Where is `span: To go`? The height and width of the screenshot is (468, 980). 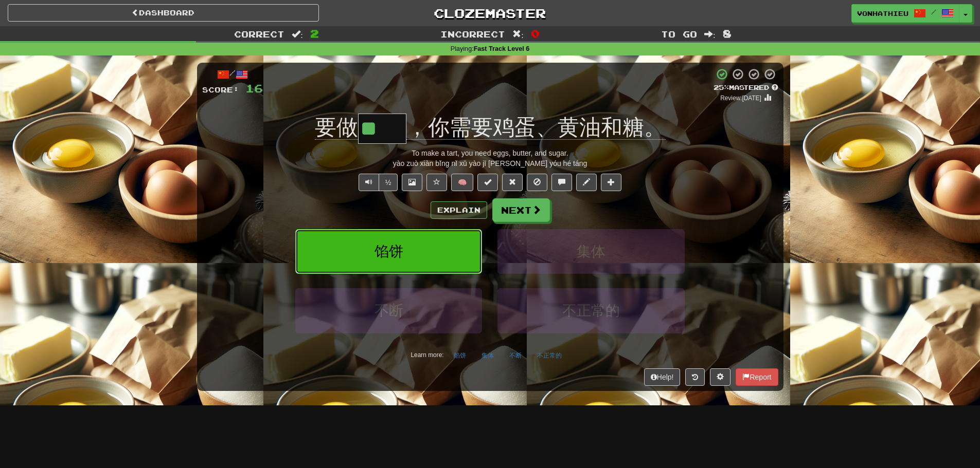 span: To go is located at coordinates (679, 34).